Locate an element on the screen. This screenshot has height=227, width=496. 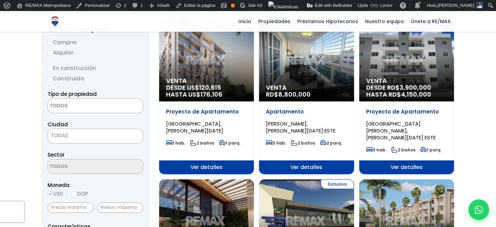
h2: Filtros de búsqueda is located at coordinates (95, 29).